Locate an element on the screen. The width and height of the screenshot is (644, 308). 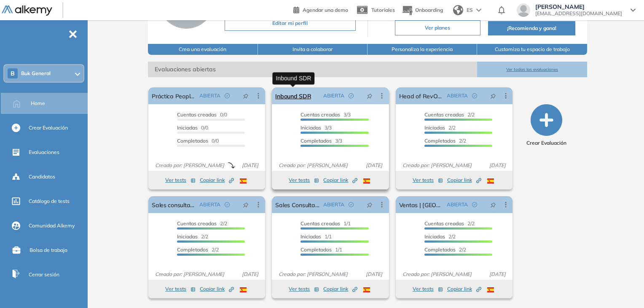
a: Head of RevOps is located at coordinates (421, 96).